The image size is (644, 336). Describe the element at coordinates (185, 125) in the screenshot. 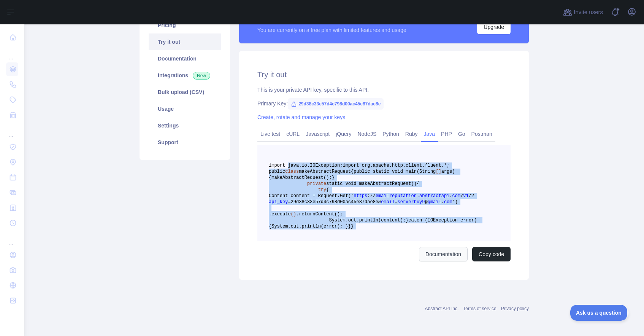

I see `a: Settings` at that location.